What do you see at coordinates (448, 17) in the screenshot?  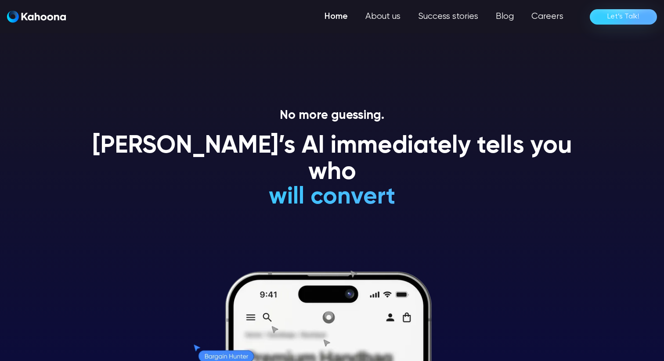 I see `a: Success stories` at bounding box center [448, 17].